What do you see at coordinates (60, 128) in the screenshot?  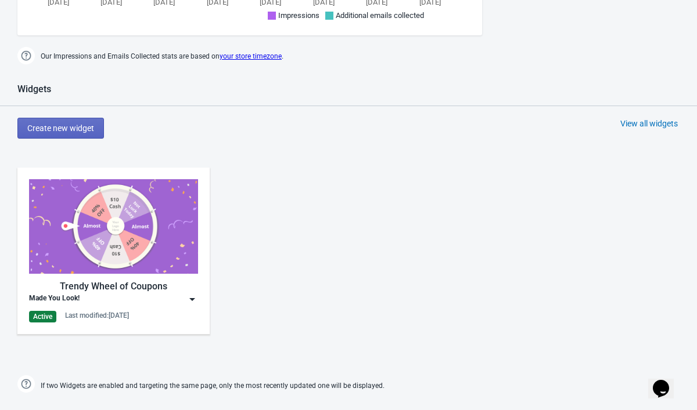 I see `span: Create new widget` at bounding box center [60, 128].